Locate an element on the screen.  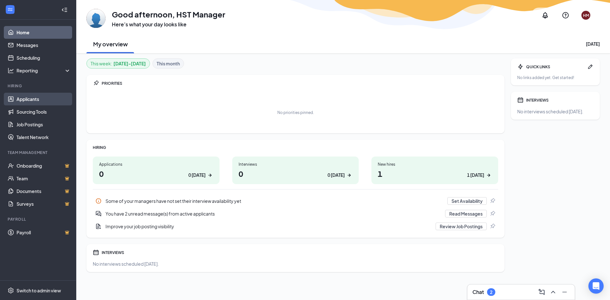
a: Messages is located at coordinates (44, 45).